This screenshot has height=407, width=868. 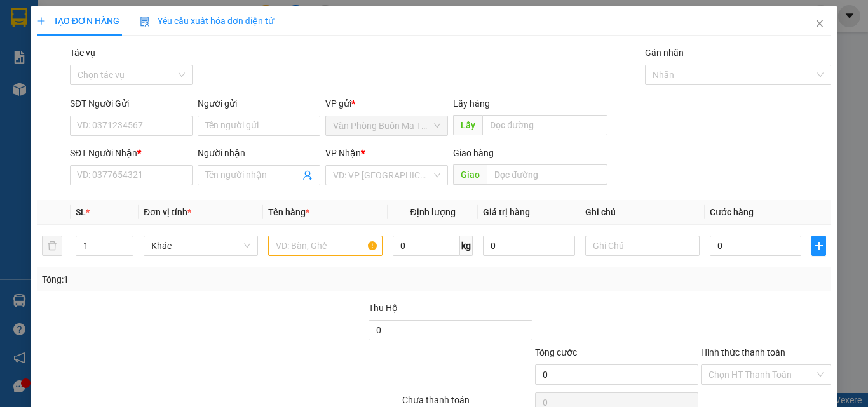 What do you see at coordinates (819, 23) in the screenshot?
I see `span: close` at bounding box center [819, 23].